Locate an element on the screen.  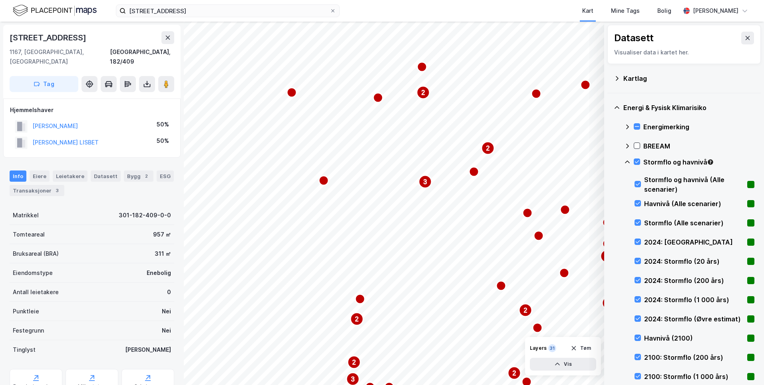
div: 2024: Stormflo (Øvre estimat) is located at coordinates (694, 319).